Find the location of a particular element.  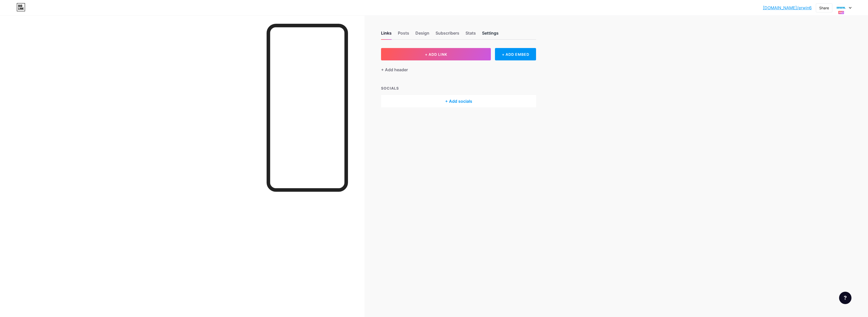

div: + Add socials is located at coordinates (458, 101).